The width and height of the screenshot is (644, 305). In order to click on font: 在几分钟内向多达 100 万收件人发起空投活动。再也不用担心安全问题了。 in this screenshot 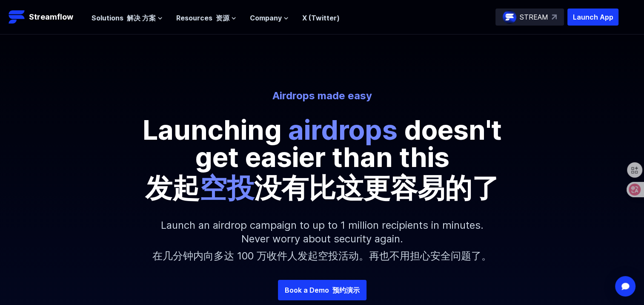, I will do `click(322, 255)`.